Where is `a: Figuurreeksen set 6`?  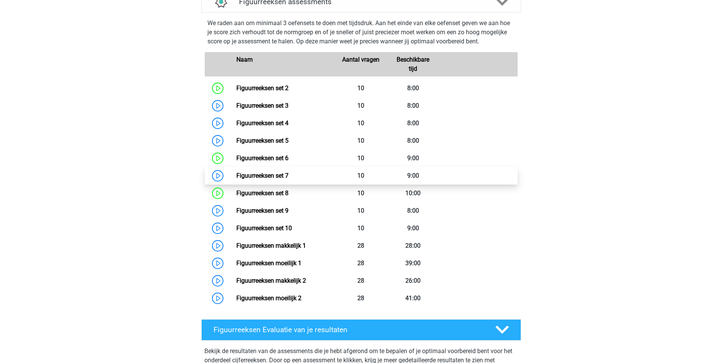 a: Figuurreeksen set 6 is located at coordinates (262, 158).